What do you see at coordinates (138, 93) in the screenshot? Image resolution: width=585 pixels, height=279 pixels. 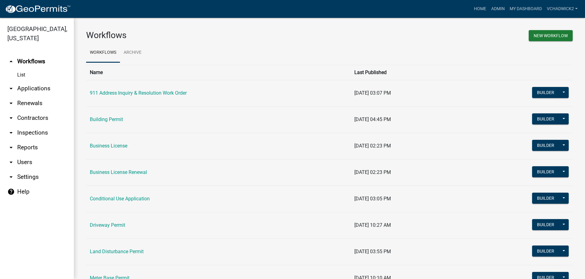 I see `a: 911 Address Inquiry & Resolution Work Order` at bounding box center [138, 93].